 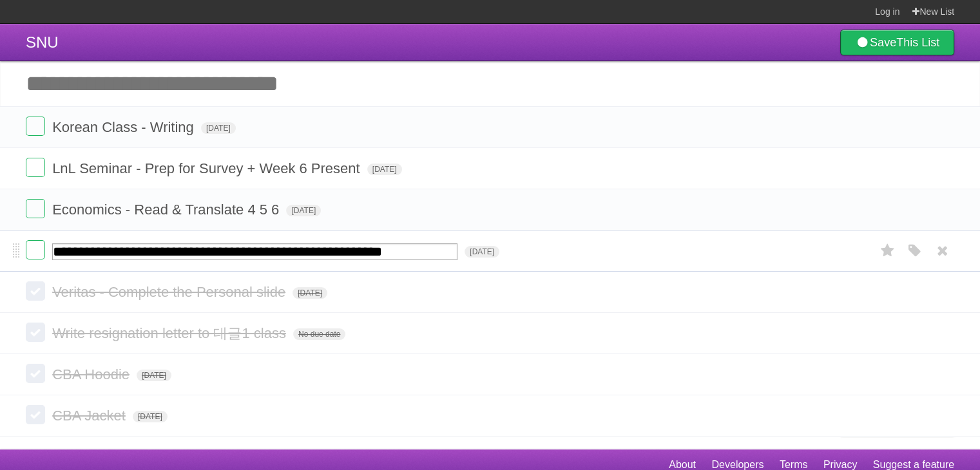 I want to click on span: Write resignation letter to 대글1 class, so click(x=171, y=333).